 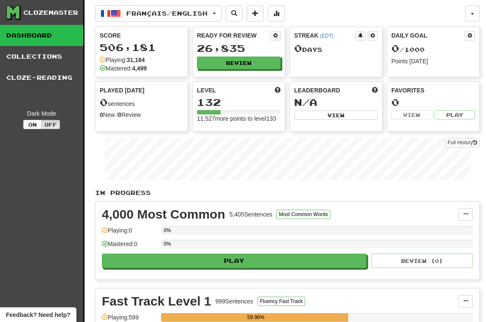 What do you see at coordinates (38, 315) in the screenshot?
I see `span: Open feedback widget` at bounding box center [38, 315].